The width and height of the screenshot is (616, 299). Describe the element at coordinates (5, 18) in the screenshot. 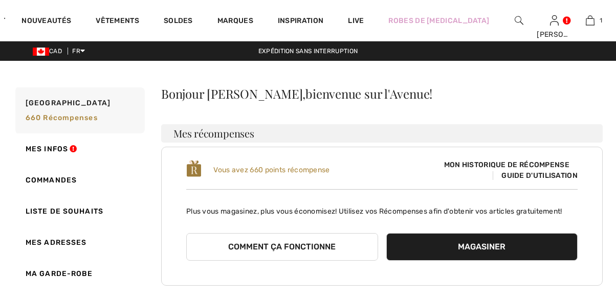

I see `a: 1ère Avenue` at that location.